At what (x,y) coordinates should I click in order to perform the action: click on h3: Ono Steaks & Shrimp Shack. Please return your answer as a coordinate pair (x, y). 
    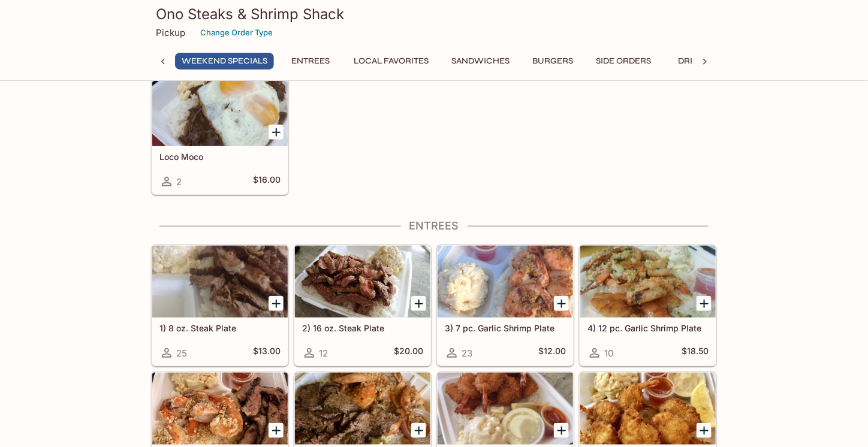
    Looking at the image, I should click on (434, 14).